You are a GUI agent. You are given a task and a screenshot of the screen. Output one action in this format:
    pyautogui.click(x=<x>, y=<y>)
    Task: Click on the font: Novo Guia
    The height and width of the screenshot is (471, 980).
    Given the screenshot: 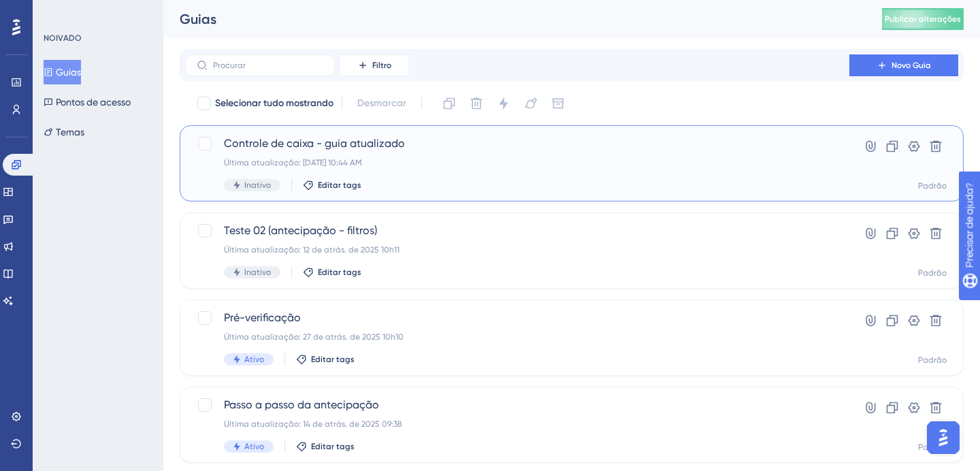 What is the action you would take?
    pyautogui.click(x=911, y=65)
    